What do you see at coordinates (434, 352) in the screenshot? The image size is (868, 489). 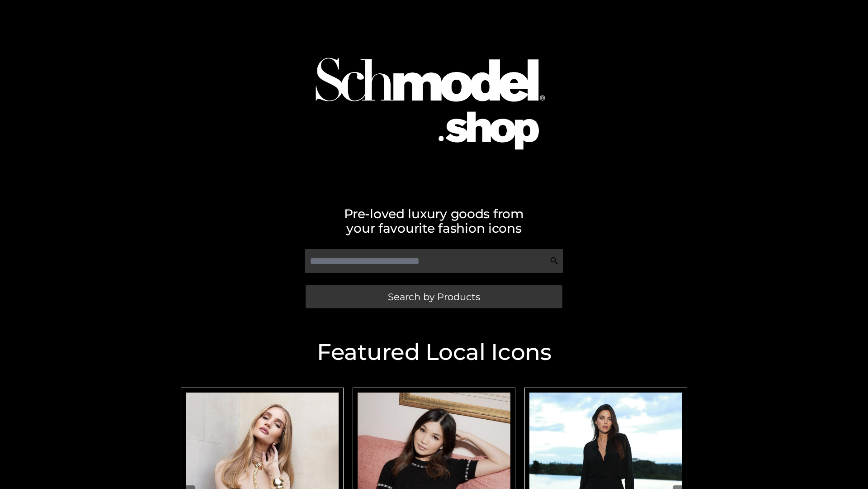 I see `h2: Featured Local Icons​` at bounding box center [434, 352].